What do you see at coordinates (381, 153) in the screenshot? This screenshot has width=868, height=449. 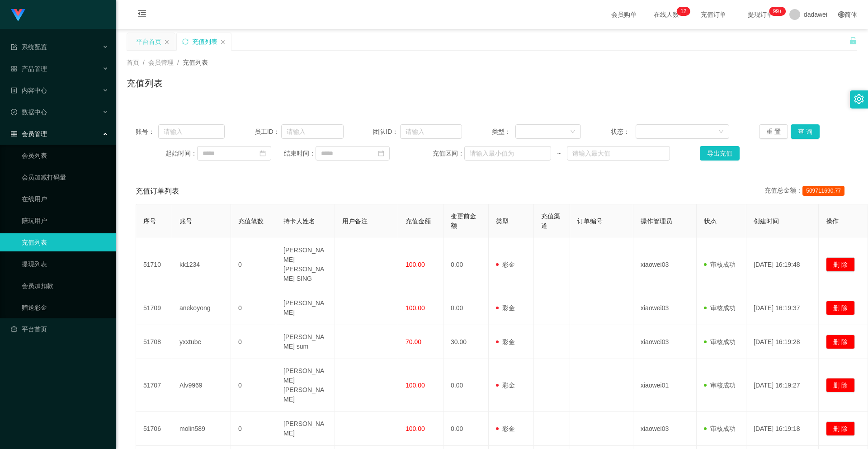 I see `i: 图标: calendar` at bounding box center [381, 153].